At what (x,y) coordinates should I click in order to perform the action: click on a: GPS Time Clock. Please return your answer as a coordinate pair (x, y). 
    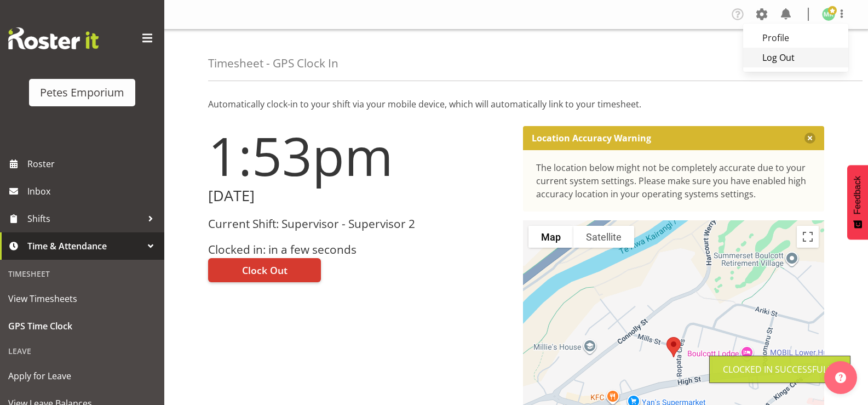
    Looking at the image, I should click on (82, 326).